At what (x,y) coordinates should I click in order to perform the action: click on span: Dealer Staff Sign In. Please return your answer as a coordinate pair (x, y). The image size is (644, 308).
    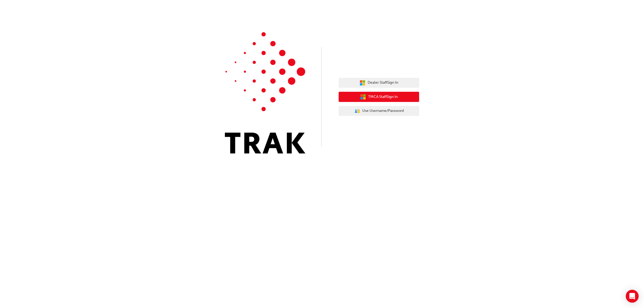
    Looking at the image, I should click on (383, 82).